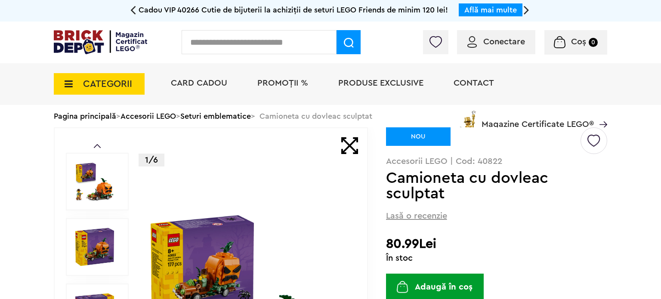 This screenshot has height=299, width=661. What do you see at coordinates (496, 244) in the screenshot?
I see `h2: 80.99Lei` at bounding box center [496, 244].